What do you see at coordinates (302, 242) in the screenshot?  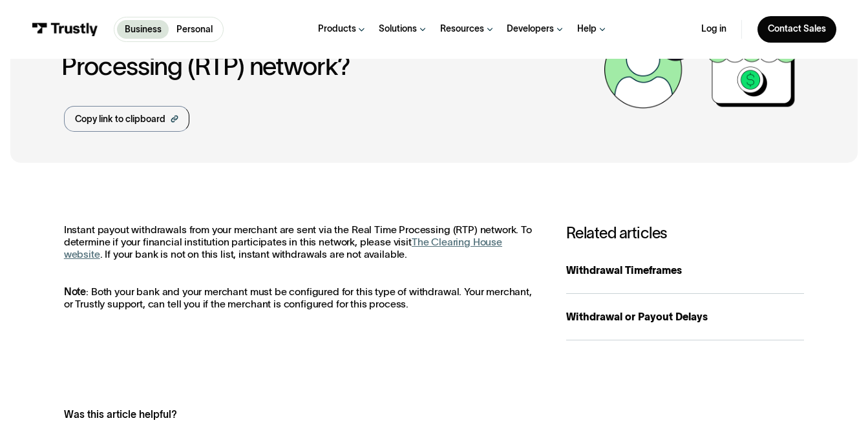 I see `p: Instant payout withdrawals from your merchant are sent via the Real Time Processing (RTP) network...` at bounding box center [302, 242].